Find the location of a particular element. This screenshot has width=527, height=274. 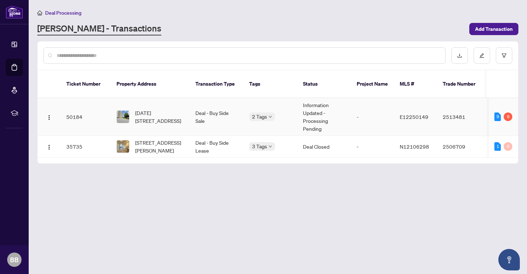

button: filter is located at coordinates (504, 56).